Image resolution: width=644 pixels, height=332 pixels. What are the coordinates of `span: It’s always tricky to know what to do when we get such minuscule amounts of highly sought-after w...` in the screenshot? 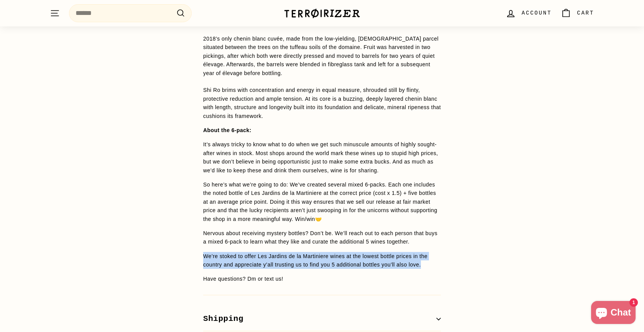 It's located at (321, 157).